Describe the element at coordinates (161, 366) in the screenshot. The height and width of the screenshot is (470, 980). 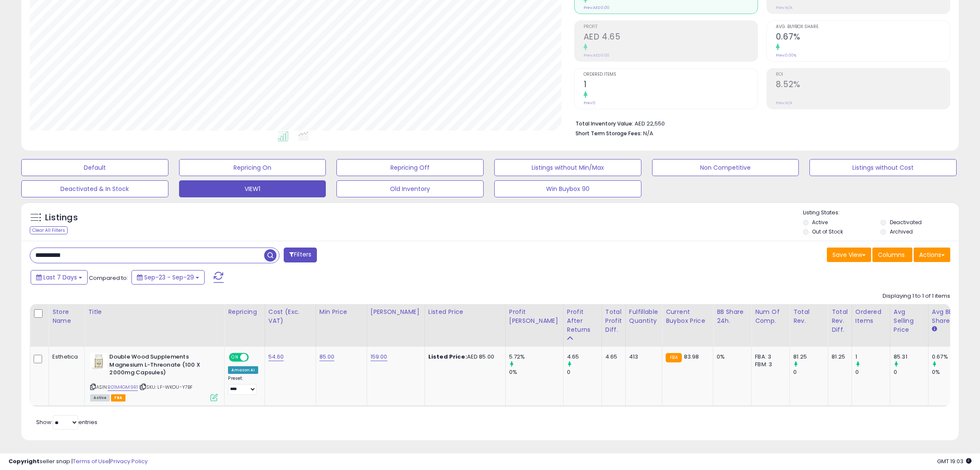
I see `b: Double Wood Supplements Magnesium L-Threonate (100 X 2000mg Capsules)` at that location.